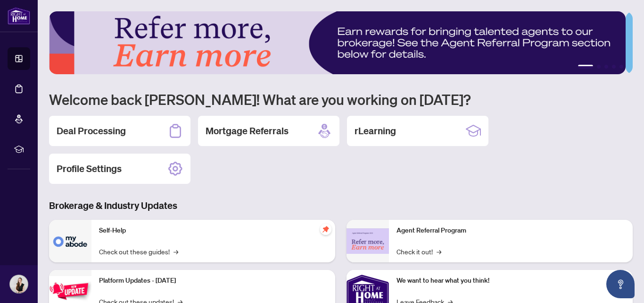 Image resolution: width=644 pixels, height=303 pixels. Describe the element at coordinates (337, 42) in the screenshot. I see `img: Slide 0` at that location.